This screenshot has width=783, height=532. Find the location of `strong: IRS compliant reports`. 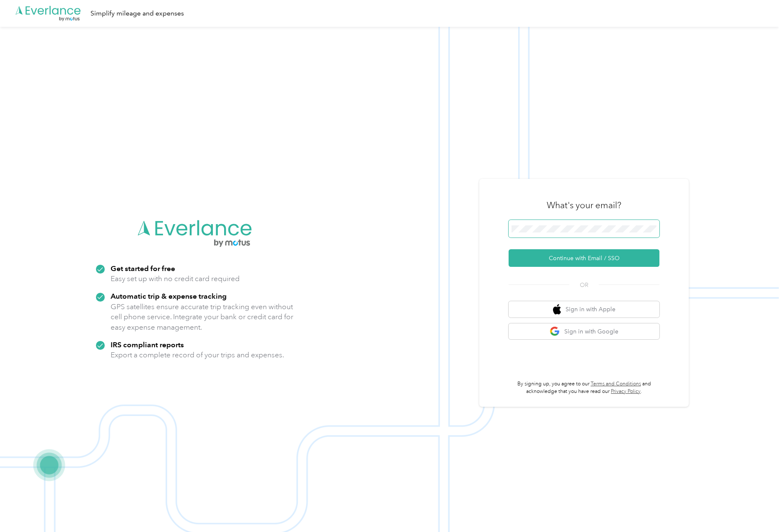

strong: IRS compliant reports is located at coordinates (147, 344).